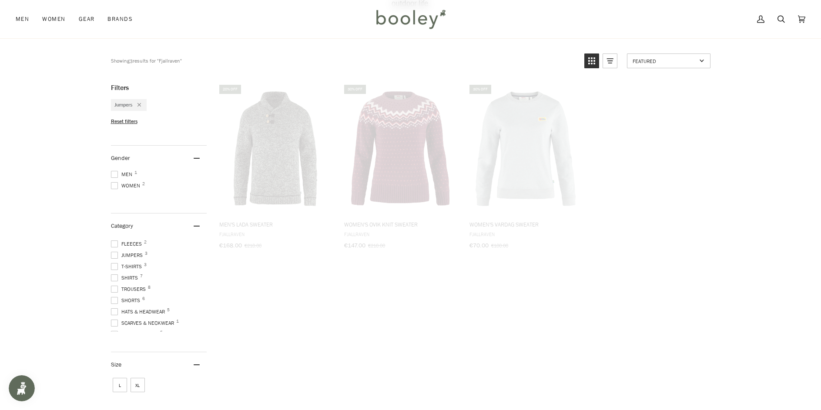  Describe the element at coordinates (122, 226) in the screenshot. I see `span: Category` at that location.